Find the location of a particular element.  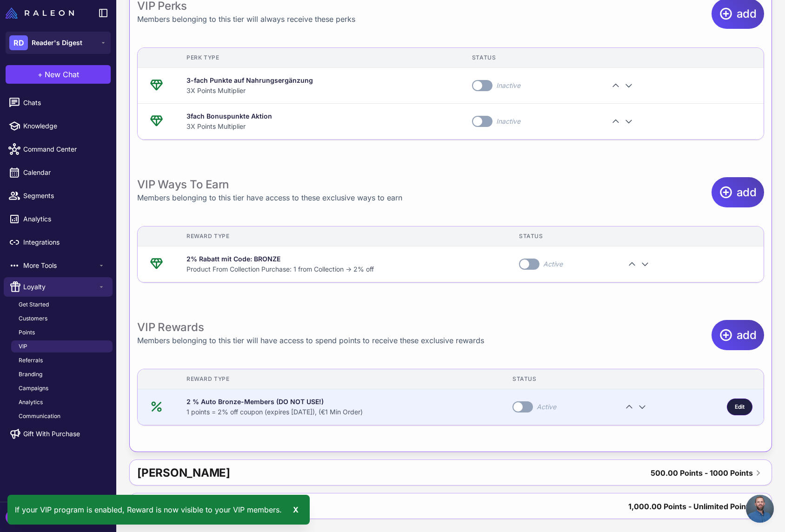

a: Campaigns is located at coordinates (62, 389).